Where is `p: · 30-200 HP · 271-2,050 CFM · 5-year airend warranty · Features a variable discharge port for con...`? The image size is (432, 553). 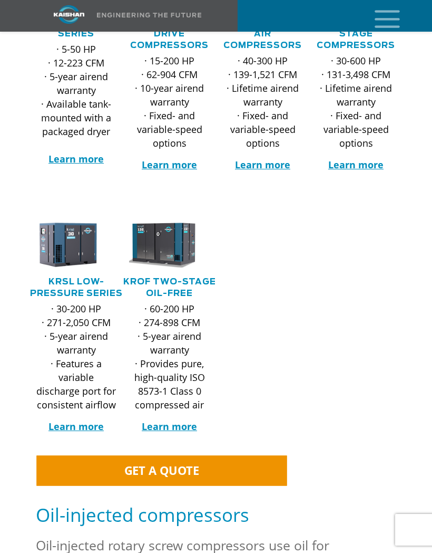 p: · 30-200 HP · 271-2,050 CFM · 5-year airend warranty · Features a variable discharge port for con... is located at coordinates (76, 356).